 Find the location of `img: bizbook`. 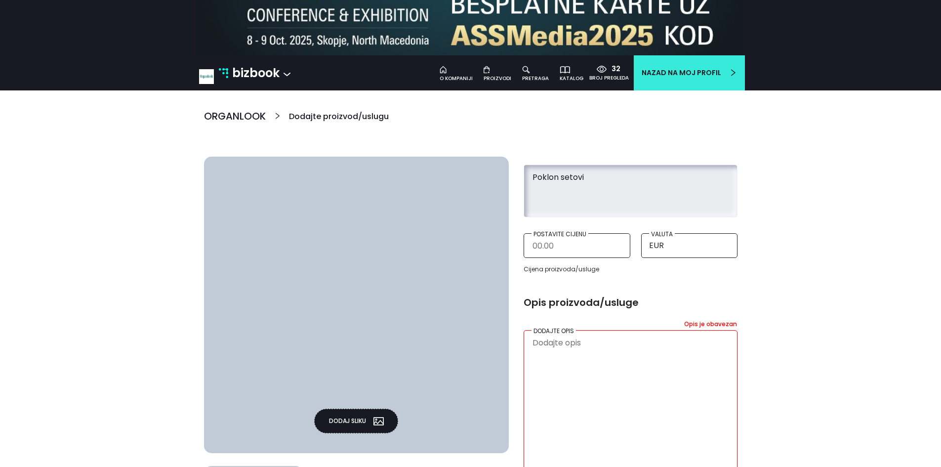

img: bizbook is located at coordinates (224, 73).